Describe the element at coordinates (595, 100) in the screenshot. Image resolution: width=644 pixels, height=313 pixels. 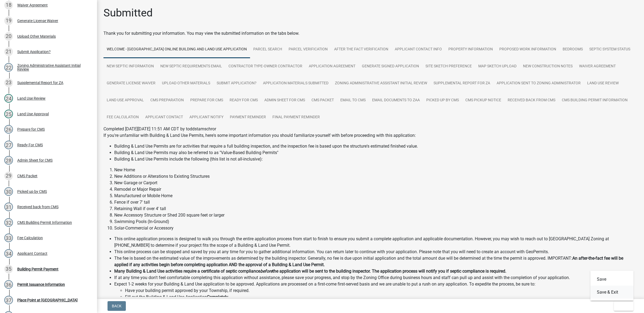
I see `a: CMS Building Permit Information` at that location.